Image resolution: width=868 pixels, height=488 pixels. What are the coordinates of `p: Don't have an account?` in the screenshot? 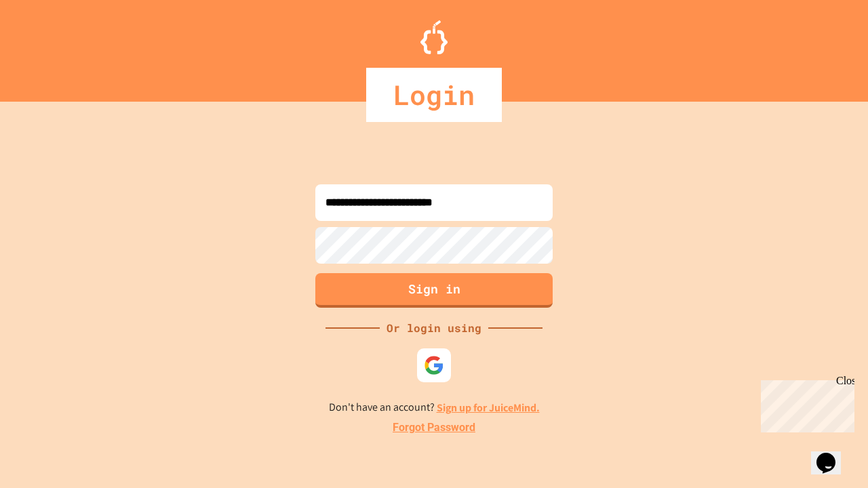 It's located at (434, 407).